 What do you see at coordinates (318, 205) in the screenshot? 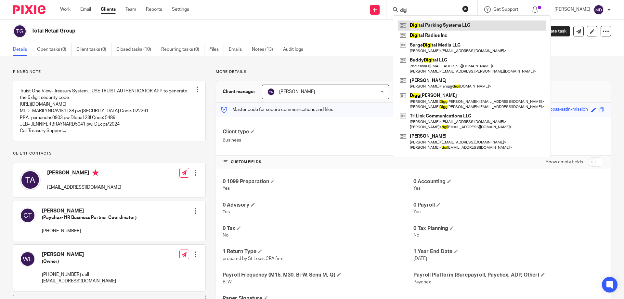
I see `h4: 0 Advisory` at bounding box center [318, 205].